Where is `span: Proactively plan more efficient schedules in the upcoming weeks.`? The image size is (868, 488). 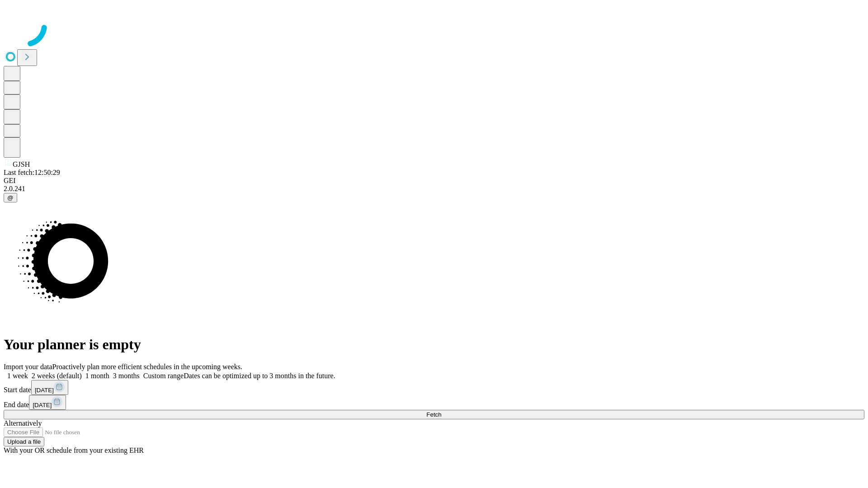
span: Proactively plan more efficient schedules in the upcoming weeks. is located at coordinates (147, 367).